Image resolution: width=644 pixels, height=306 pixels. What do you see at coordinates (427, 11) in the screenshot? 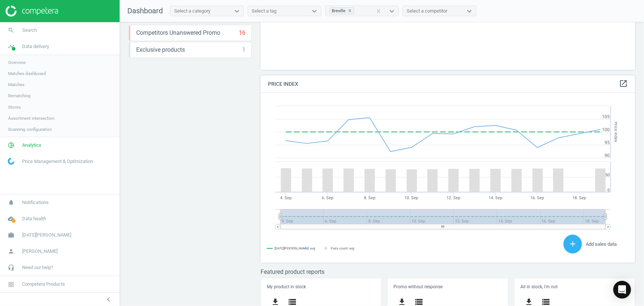
I see `div: Select a competitor` at bounding box center [427, 11].